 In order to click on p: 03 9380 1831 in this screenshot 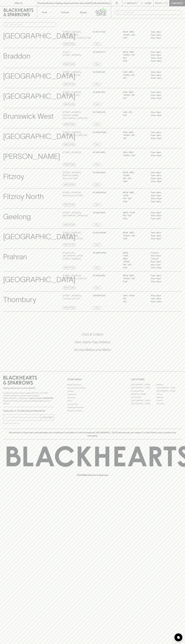, I will do `click(99, 92)`.